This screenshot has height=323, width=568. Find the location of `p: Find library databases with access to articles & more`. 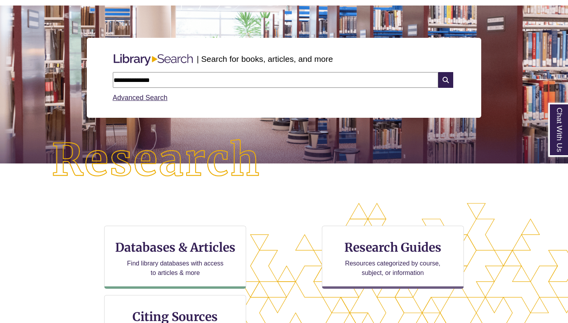

p: Find library databases with access to articles & more is located at coordinates (175, 268).